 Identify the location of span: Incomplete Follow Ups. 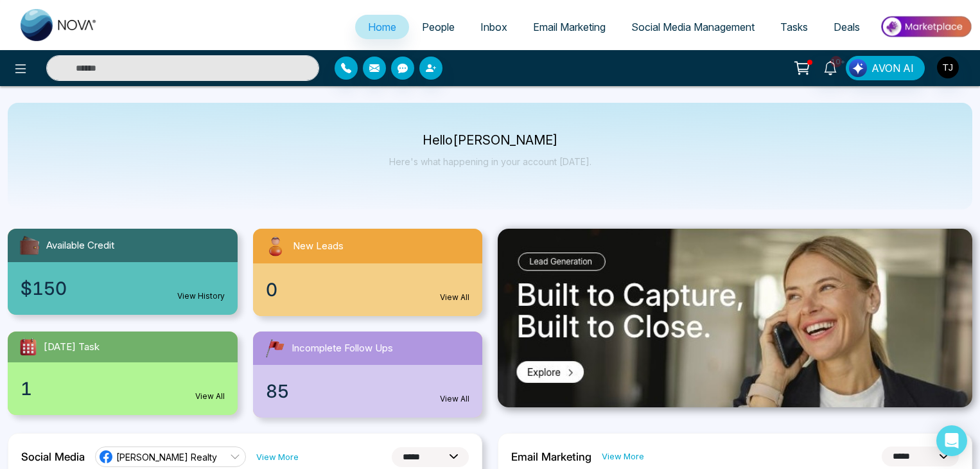
(342, 348).